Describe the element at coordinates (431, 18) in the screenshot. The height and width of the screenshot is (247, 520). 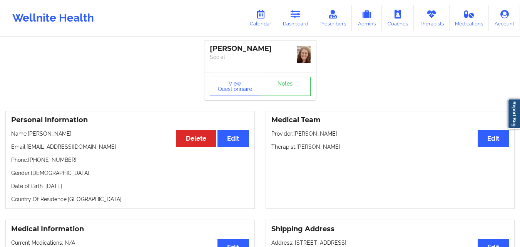
I see `a: Therapists` at that location.